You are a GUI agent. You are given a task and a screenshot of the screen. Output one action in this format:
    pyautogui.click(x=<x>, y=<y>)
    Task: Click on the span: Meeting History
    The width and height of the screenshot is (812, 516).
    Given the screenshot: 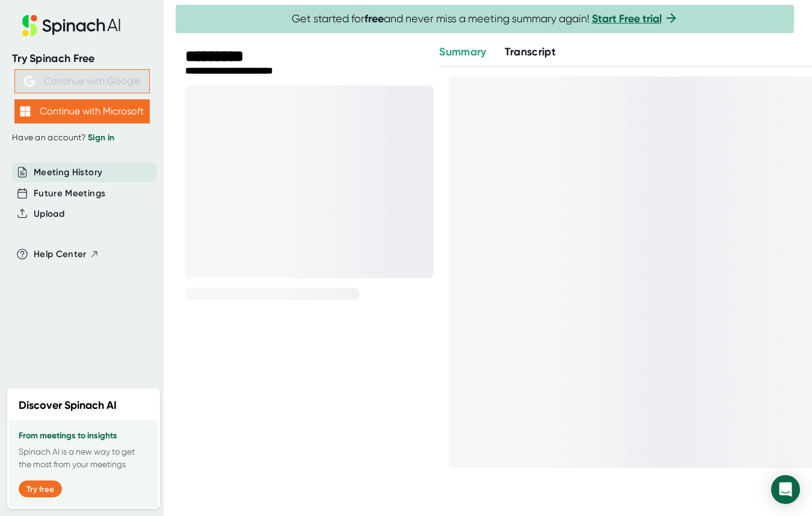 What is the action you would take?
    pyautogui.click(x=68, y=172)
    